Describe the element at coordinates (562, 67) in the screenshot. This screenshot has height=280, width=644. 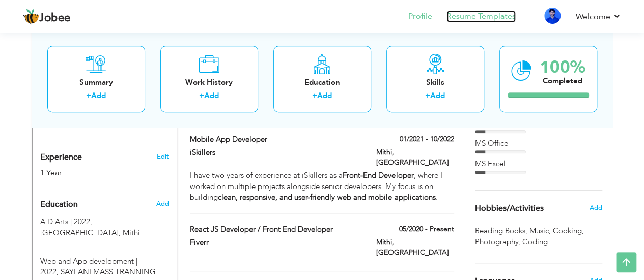
I see `div: 100%` at that location.